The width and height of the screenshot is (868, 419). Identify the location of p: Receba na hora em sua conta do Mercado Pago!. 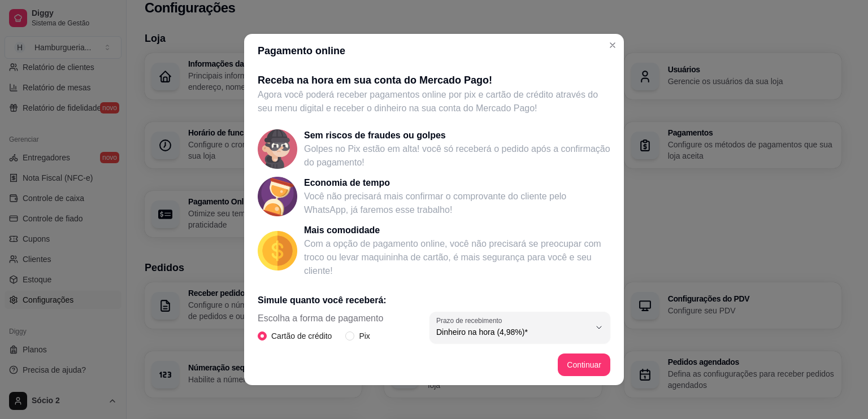
(434, 81).